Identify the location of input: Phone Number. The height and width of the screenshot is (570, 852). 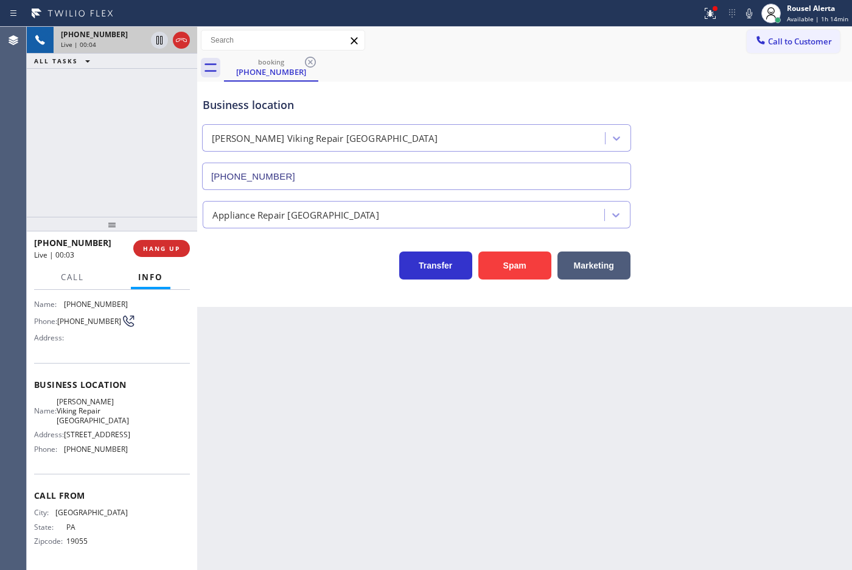
(416, 176).